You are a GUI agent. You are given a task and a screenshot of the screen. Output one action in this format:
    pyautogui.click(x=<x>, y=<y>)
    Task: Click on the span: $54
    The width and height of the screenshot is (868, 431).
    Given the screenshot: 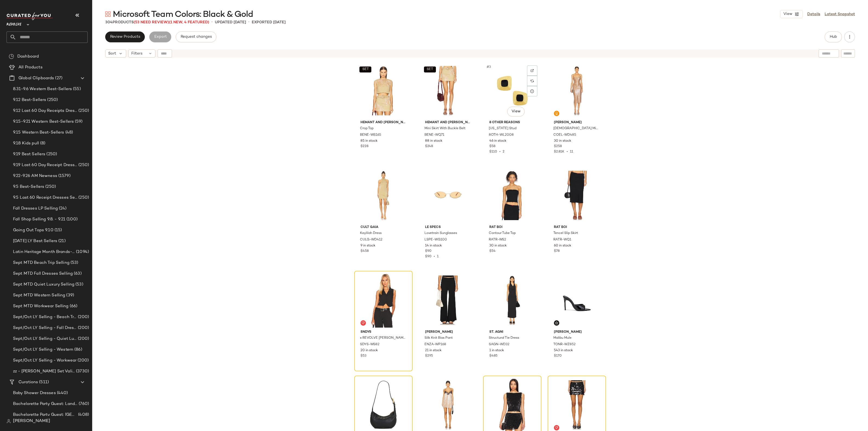 What is the action you would take?
    pyautogui.click(x=492, y=252)
    